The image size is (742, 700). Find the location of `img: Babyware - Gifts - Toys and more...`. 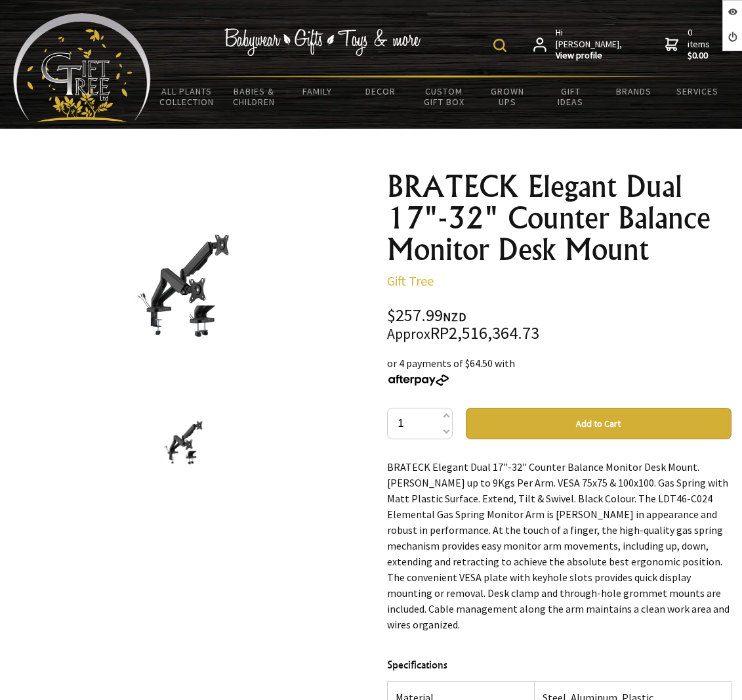

img: Babyware - Gifts - Toys and more... is located at coordinates (82, 67).